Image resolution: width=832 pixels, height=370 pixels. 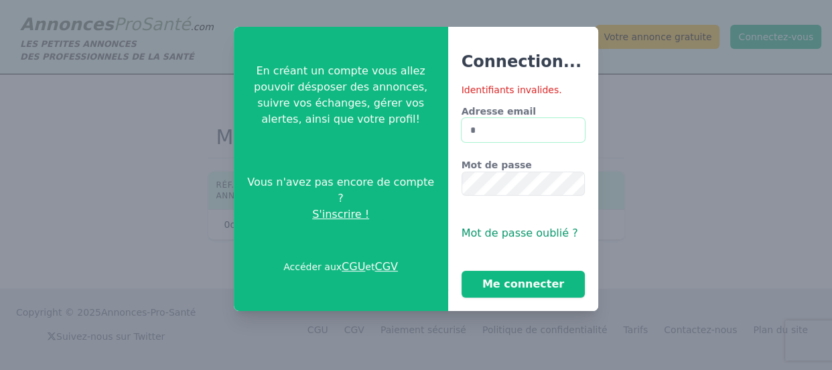 What do you see at coordinates (523, 165) in the screenshot?
I see `label: Mot de passe` at bounding box center [523, 165].